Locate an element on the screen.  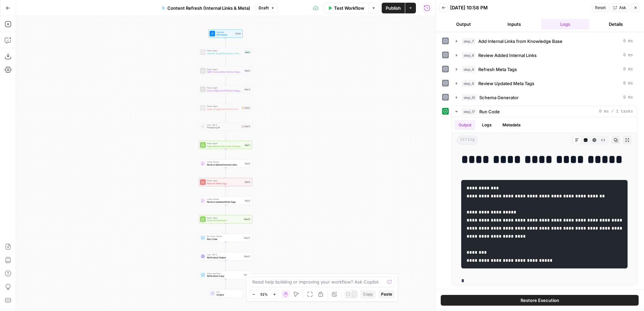
div: Inputs is located at coordinates (238, 34).